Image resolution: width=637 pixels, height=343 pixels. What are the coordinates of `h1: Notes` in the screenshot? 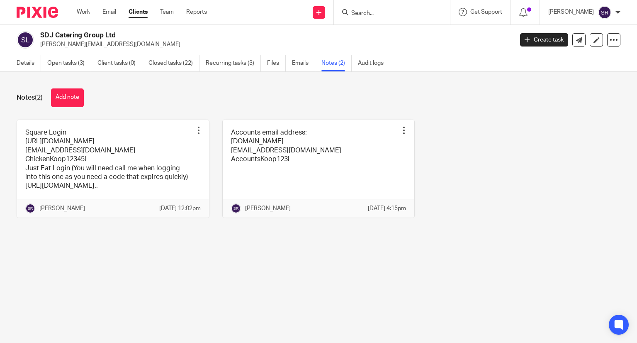 It's located at (29, 98).